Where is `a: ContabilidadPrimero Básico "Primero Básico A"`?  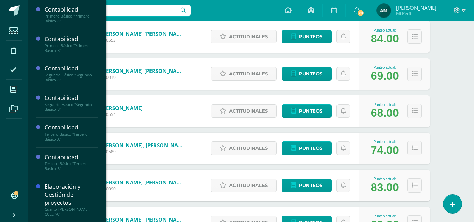
a: ContabilidadPrimero Básico "Primero Básico A" is located at coordinates (71, 14).